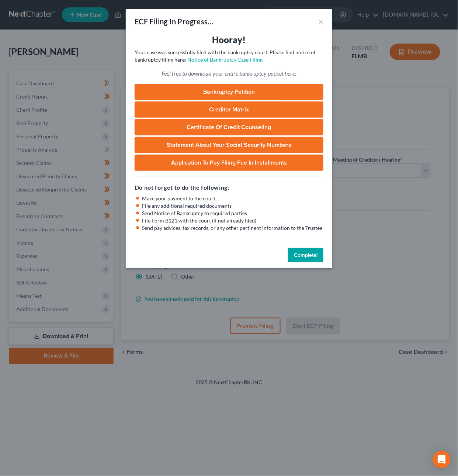 The height and width of the screenshot is (476, 458). What do you see at coordinates (232, 220) in the screenshot?
I see `li: File Form B121 with the court (if not already filed)` at bounding box center [232, 220].